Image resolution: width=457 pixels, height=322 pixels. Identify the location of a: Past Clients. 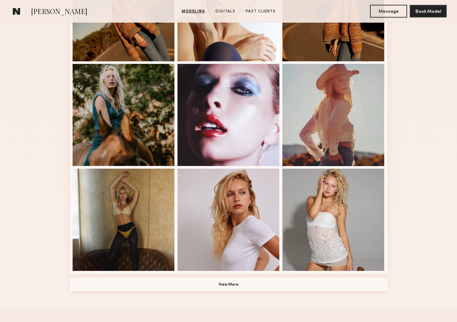
(261, 12).